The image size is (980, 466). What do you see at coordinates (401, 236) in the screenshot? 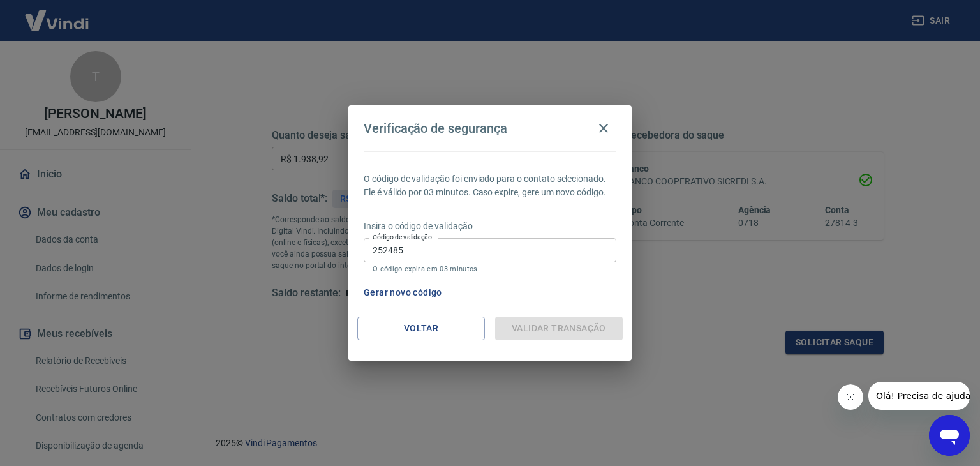
I see `label: Código de validação` at bounding box center [401, 236].